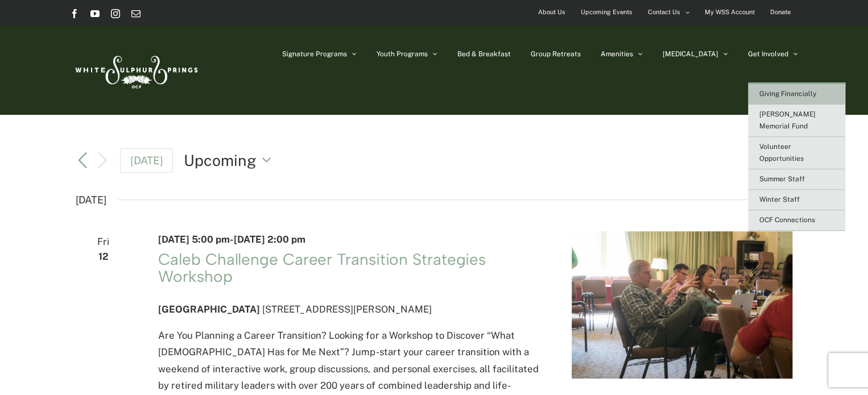 This screenshot has width=868, height=395. I want to click on span: Upcoming, so click(220, 160).